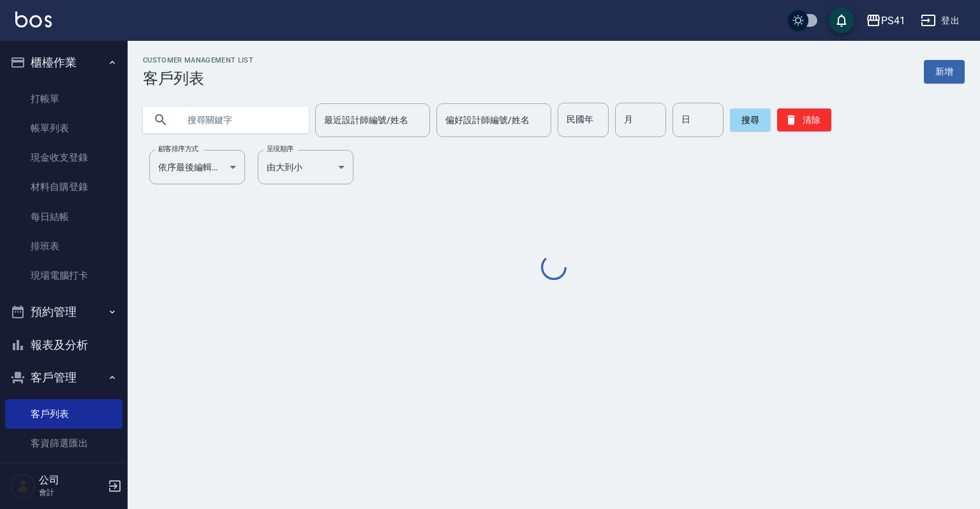 Image resolution: width=980 pixels, height=509 pixels. I want to click on label: 呈現順序, so click(280, 149).